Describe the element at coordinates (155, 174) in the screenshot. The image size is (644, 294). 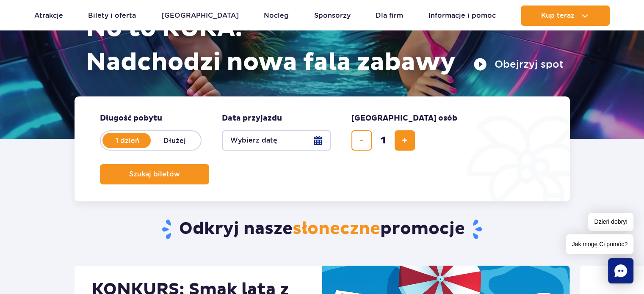
I see `span: Szukaj biletów` at that location.